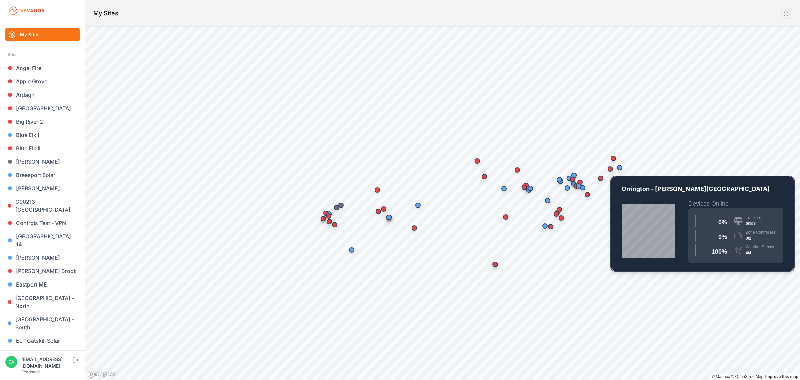  Describe the element at coordinates (761, 232) in the screenshot. I see `div: Zone Controllers` at that location.